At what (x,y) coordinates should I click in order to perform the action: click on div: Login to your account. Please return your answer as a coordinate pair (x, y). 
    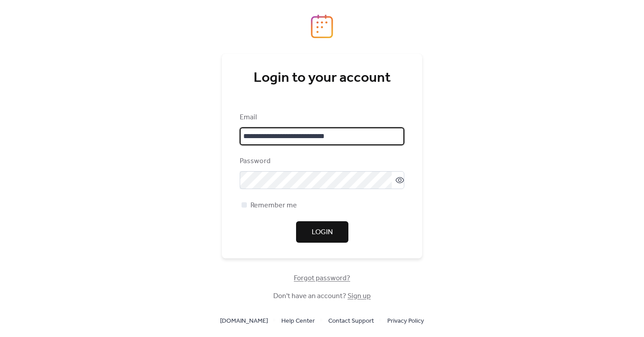
    Looking at the image, I should click on (322, 78).